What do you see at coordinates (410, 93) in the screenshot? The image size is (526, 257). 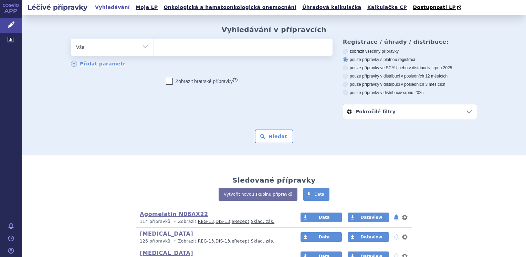 I see `label: pouze přípravky v distribuci` at bounding box center [410, 93].